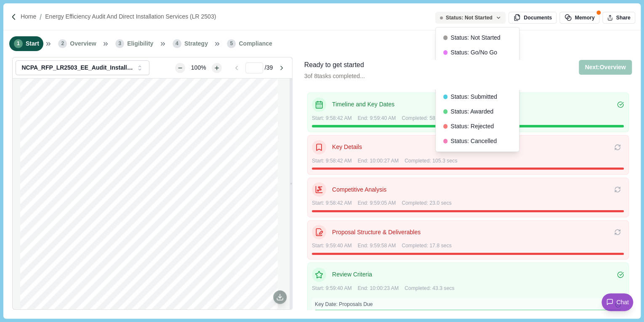  I want to click on span: Overview, so click(83, 43).